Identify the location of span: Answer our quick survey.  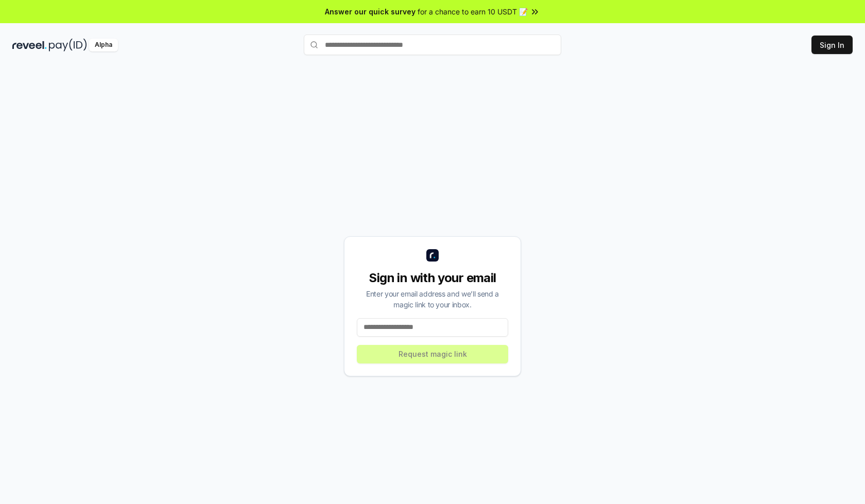
(370, 11).